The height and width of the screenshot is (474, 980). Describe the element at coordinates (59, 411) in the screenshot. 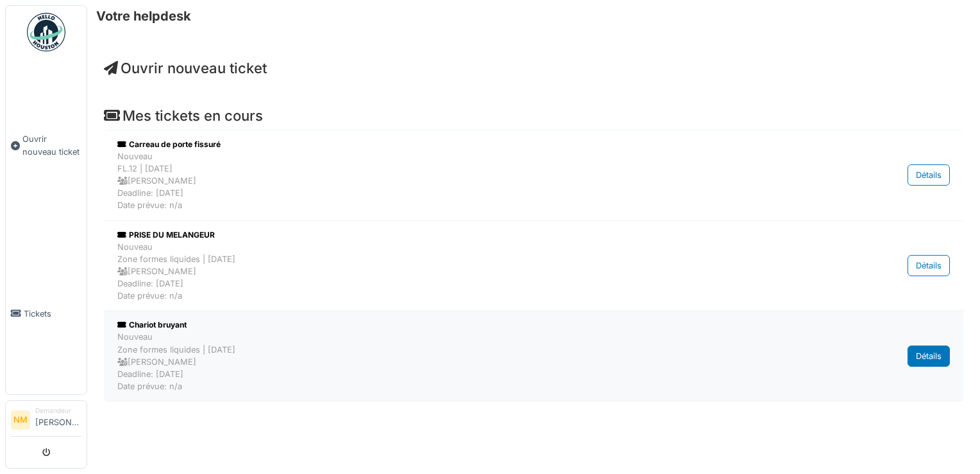

I see `div: Demandeur` at that location.